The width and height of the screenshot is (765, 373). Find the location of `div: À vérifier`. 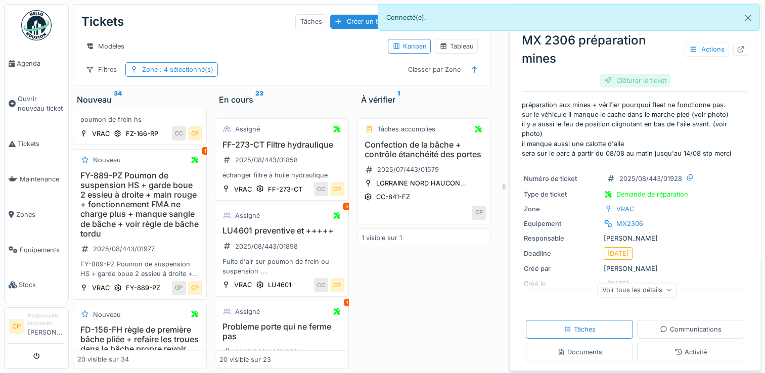

div: À vérifier is located at coordinates (424, 100).